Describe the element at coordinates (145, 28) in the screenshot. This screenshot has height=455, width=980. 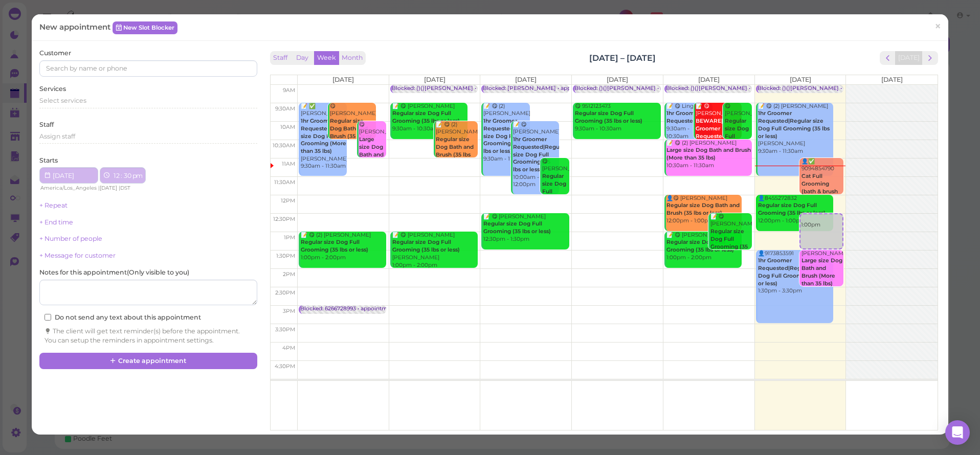
I see `a: New Slot Blocker` at that location.